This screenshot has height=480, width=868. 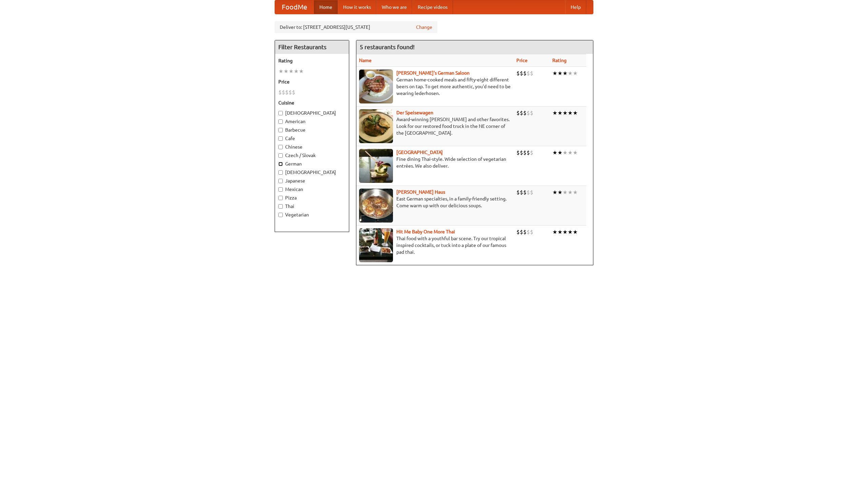 I want to click on a: Price, so click(x=522, y=60).